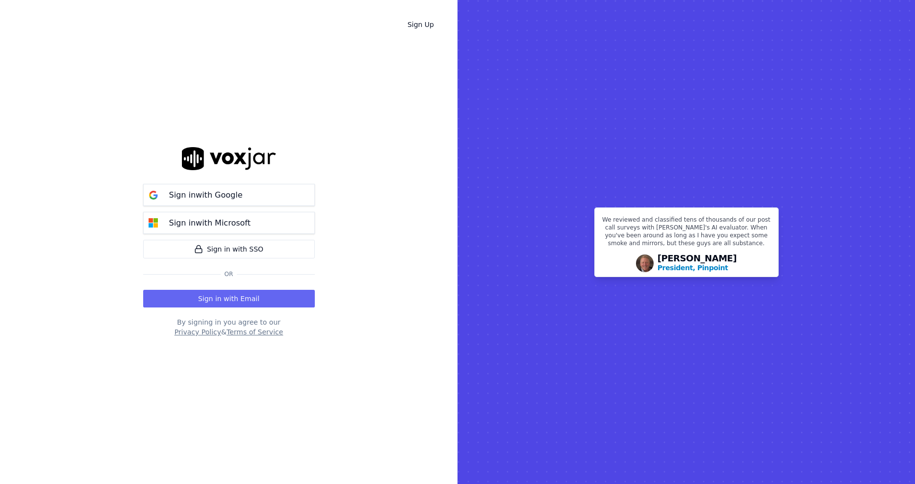  I want to click on img: google Sign in button, so click(154, 195).